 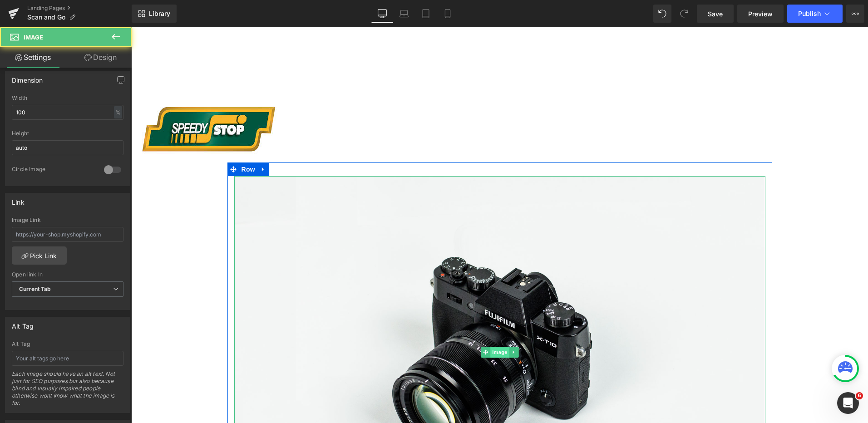 What do you see at coordinates (340, 44) in the screenshot?
I see `a: Join Our Team` at bounding box center [340, 44].